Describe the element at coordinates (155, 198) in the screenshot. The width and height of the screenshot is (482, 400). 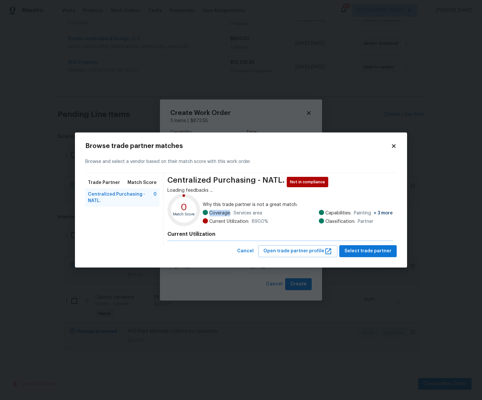
I see `span: 0` at that location.